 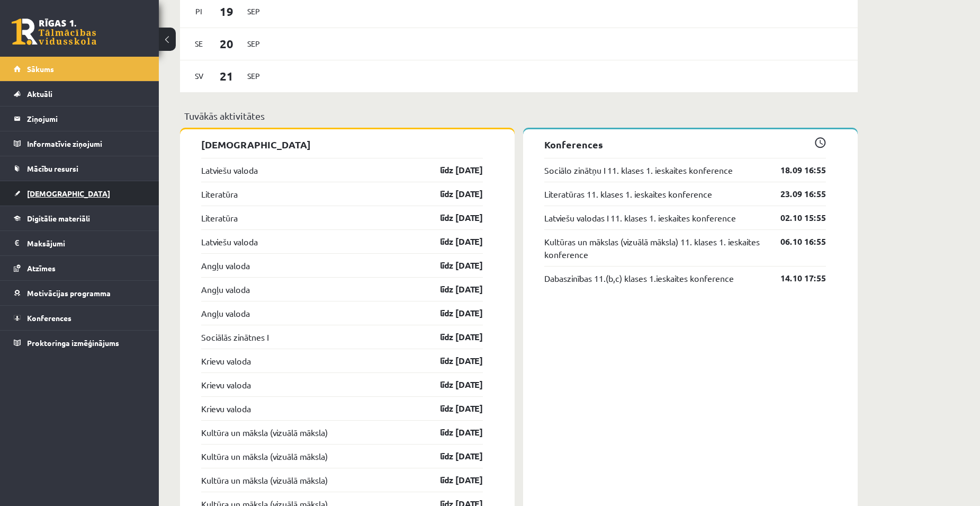 I want to click on a: Proktoringa izmēģinājums, so click(x=79, y=342).